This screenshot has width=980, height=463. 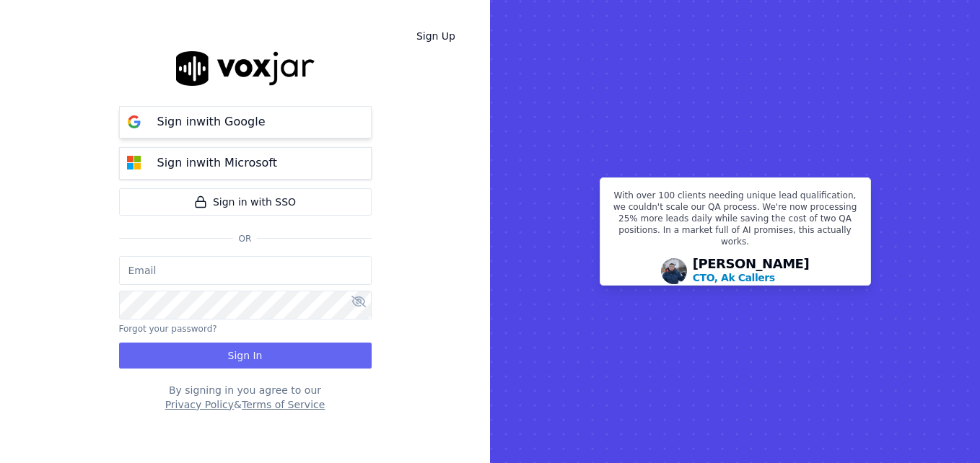 I want to click on button: Terms of Service, so click(x=283, y=405).